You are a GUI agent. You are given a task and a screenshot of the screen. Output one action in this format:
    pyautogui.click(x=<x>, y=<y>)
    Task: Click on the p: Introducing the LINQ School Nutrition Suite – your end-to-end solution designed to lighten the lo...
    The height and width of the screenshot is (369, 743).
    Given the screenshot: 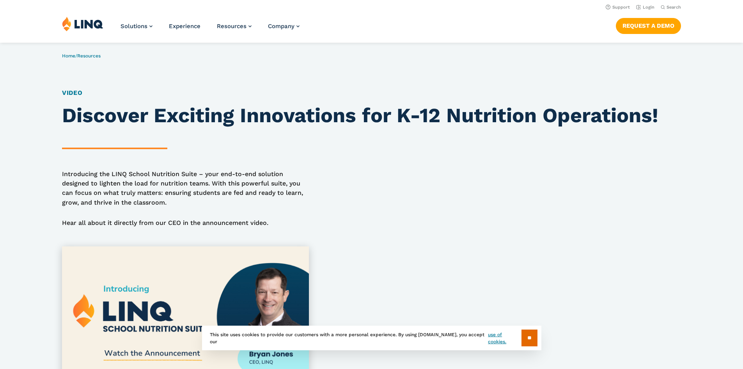 What is the action you would take?
    pyautogui.click(x=186, y=188)
    